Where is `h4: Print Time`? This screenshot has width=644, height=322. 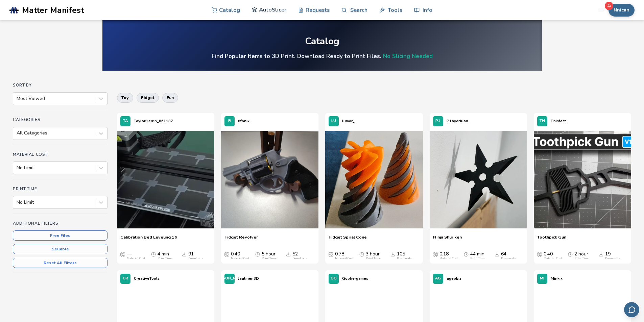 h4: Print Time is located at coordinates (60, 189).